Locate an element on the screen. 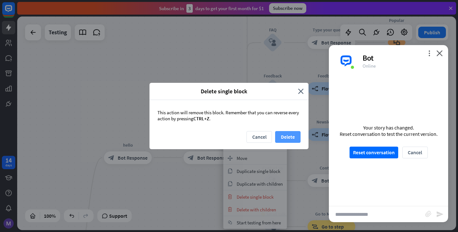 The width and height of the screenshot is (458, 232). div: This action will remove this block. Remember that you can reverse every action by pressing . is located at coordinates (229, 116).